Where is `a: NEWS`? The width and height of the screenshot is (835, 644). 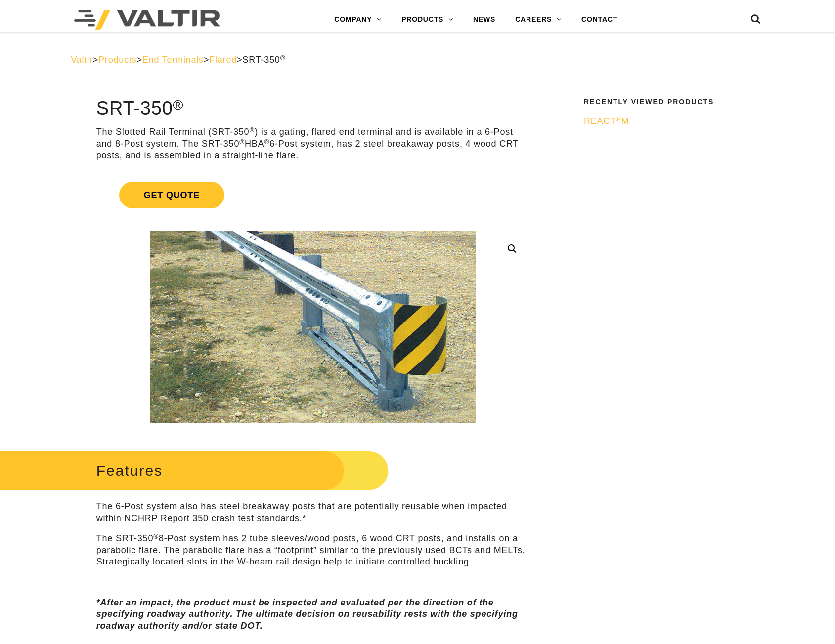
a: NEWS is located at coordinates (484, 19).